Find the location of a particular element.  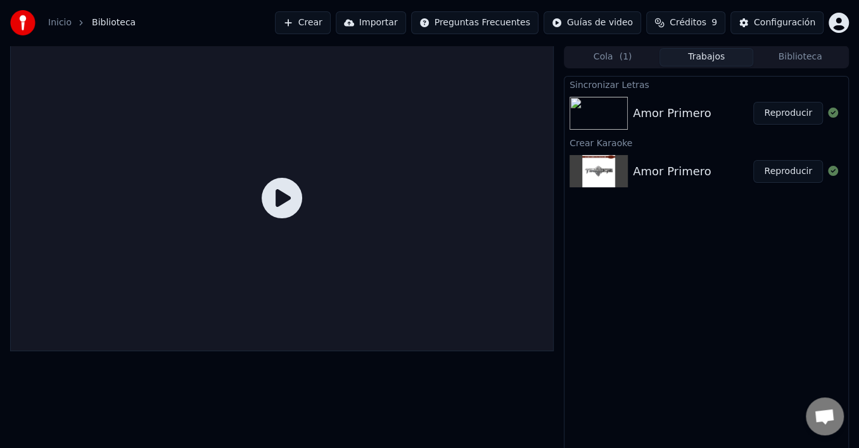

button: Crear is located at coordinates (303, 23).